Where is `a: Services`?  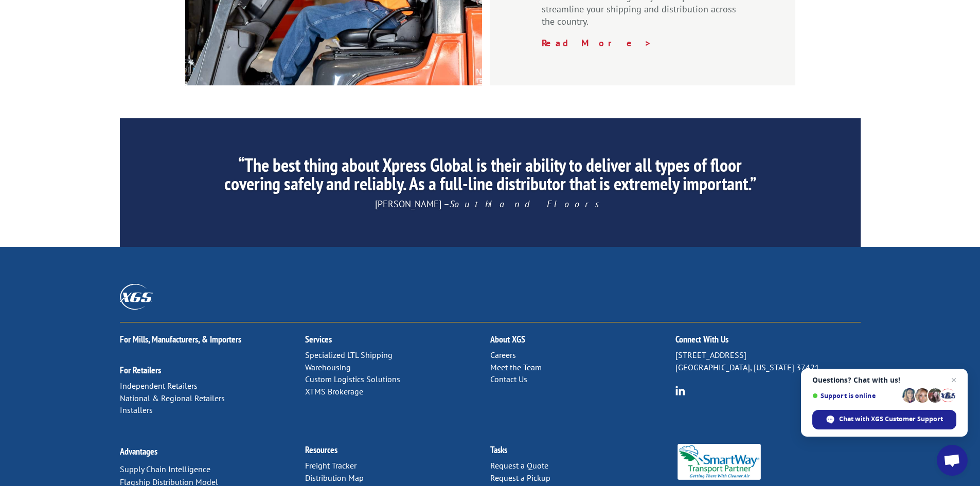 a: Services is located at coordinates (318, 339).